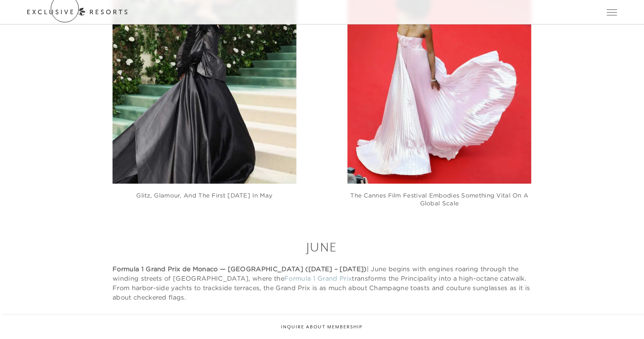 Image resolution: width=644 pixels, height=339 pixels. I want to click on figcaption: The Cannes Film Festival embodies something vital on a global scale, so click(439, 195).